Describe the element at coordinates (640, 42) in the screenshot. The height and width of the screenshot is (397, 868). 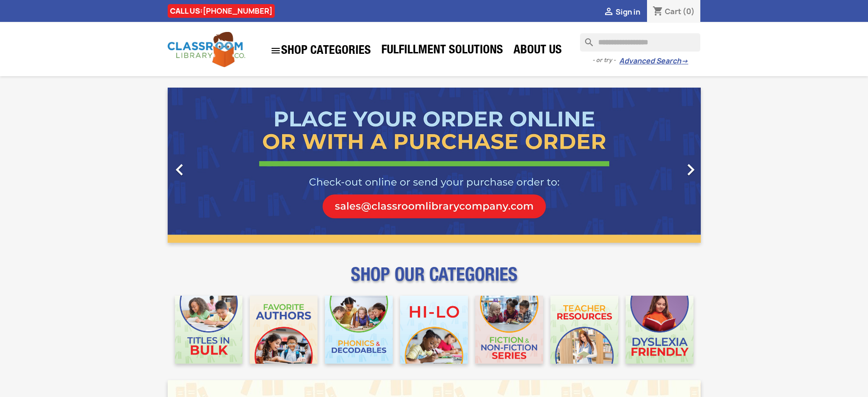
I see `input: Search` at that location.